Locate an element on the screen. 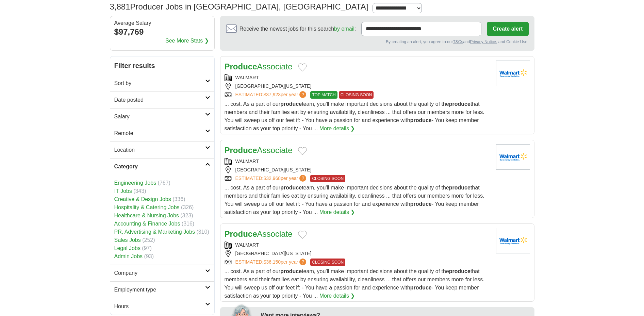  h2: Category is located at coordinates (159, 166).